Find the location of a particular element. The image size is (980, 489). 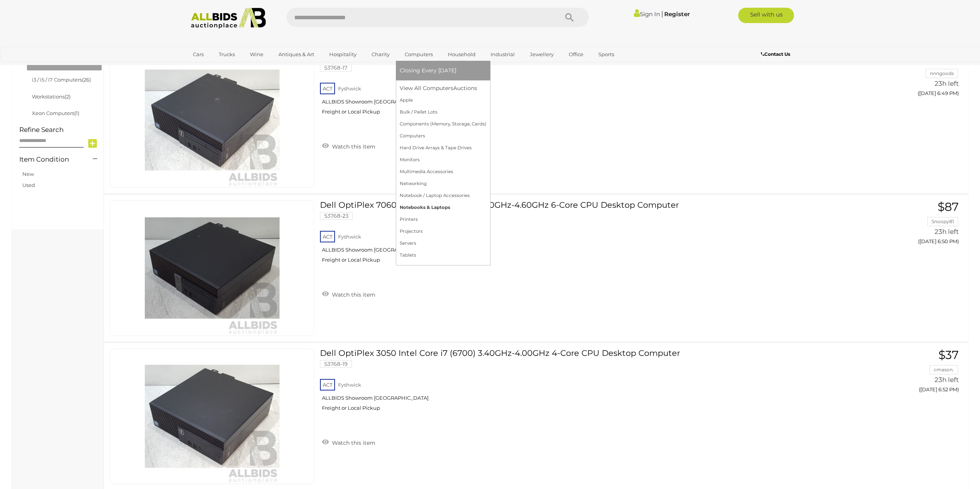

img: 53768-23a.jpg is located at coordinates (212, 268).